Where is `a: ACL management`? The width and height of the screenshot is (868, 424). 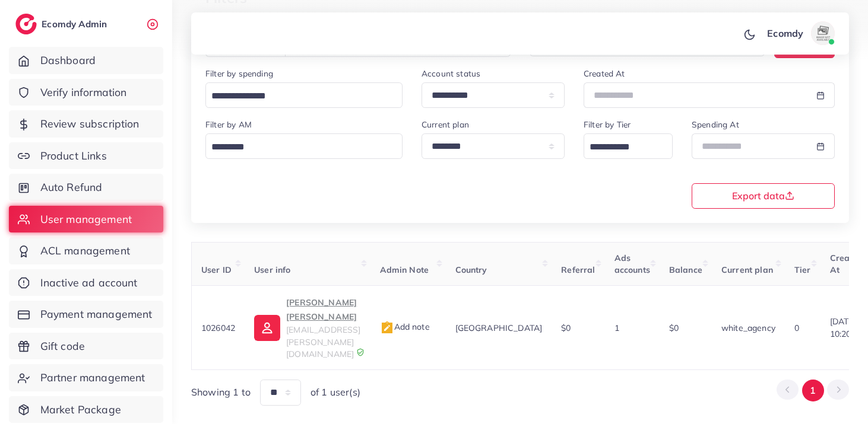 a: ACL management is located at coordinates (86, 251).